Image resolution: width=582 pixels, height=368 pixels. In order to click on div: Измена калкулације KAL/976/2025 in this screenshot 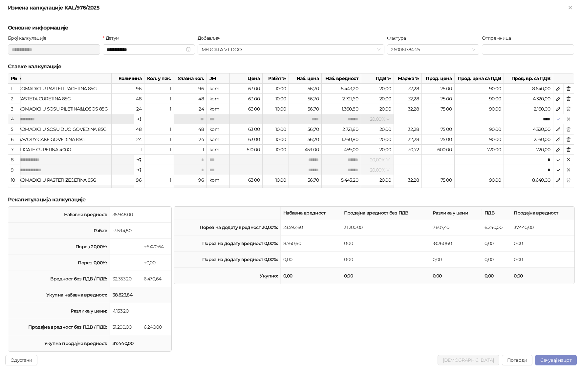, I will do `click(287, 8)`.